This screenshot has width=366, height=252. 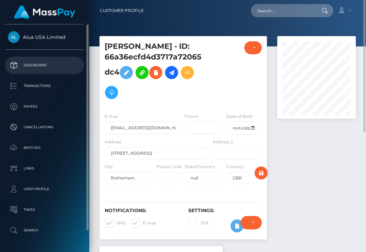 I want to click on input: Search..., so click(x=283, y=11).